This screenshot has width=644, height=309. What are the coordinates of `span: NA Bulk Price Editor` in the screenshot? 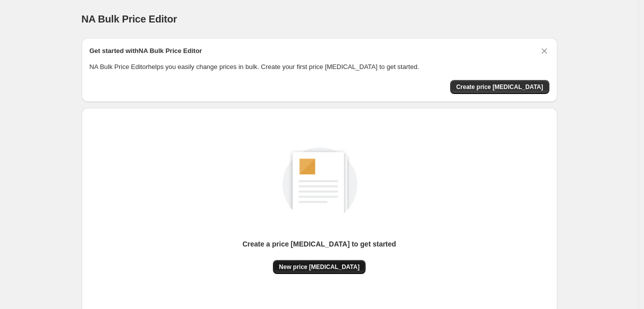 It's located at (129, 19).